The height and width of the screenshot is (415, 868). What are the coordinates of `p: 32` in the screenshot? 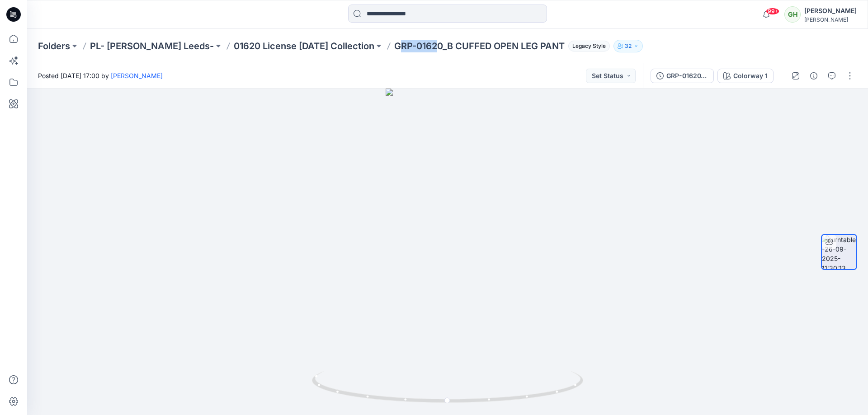 It's located at (628, 46).